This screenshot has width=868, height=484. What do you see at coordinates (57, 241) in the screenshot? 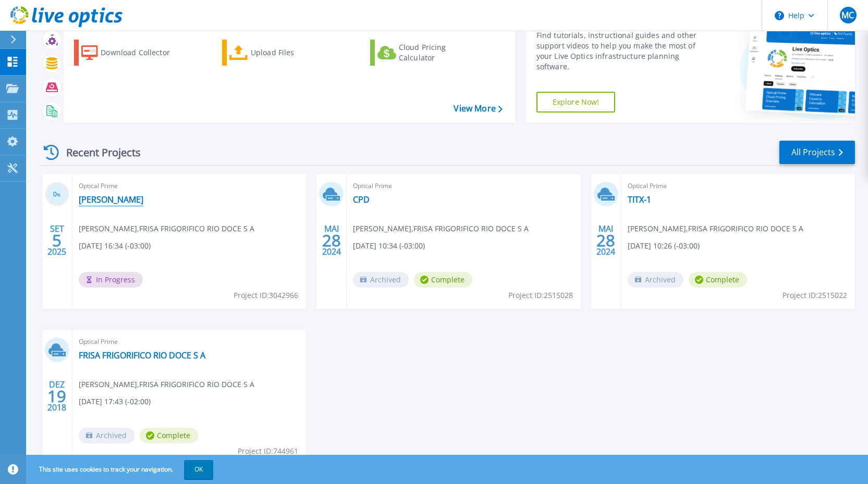
I see `div: SET 2025` at bounding box center [57, 241].